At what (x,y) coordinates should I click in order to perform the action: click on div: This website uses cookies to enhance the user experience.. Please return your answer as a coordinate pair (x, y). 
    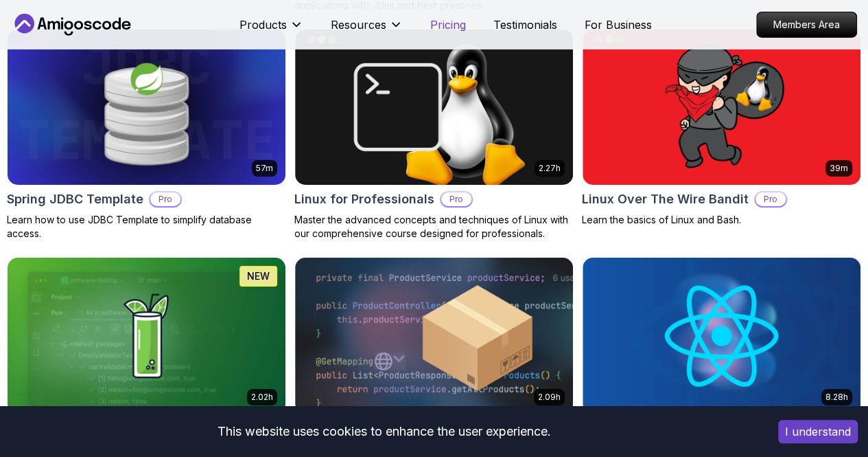
    Looking at the image, I should click on (384, 432).